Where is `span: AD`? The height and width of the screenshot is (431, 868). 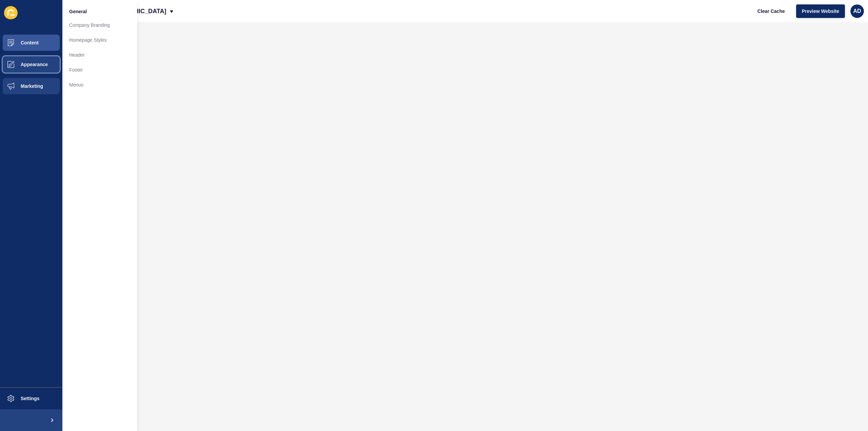
span: AD is located at coordinates (857, 11).